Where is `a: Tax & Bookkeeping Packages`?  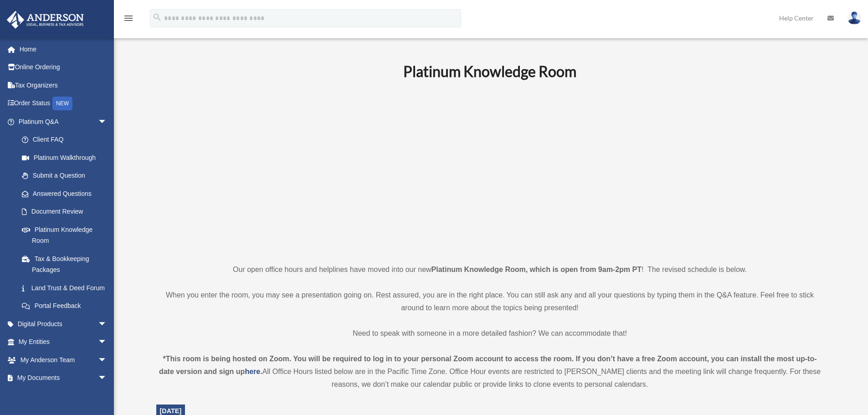
a: Tax & Bookkeeping Packages is located at coordinates (67, 264).